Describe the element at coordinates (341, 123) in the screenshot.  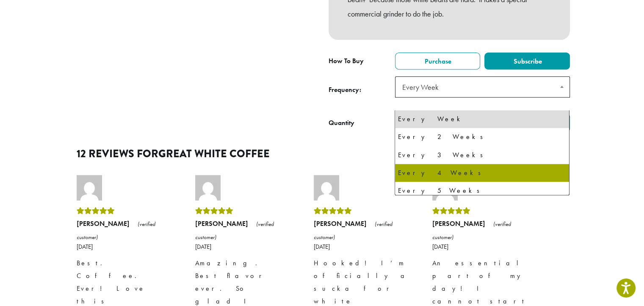
I see `div: Quantity` at that location.